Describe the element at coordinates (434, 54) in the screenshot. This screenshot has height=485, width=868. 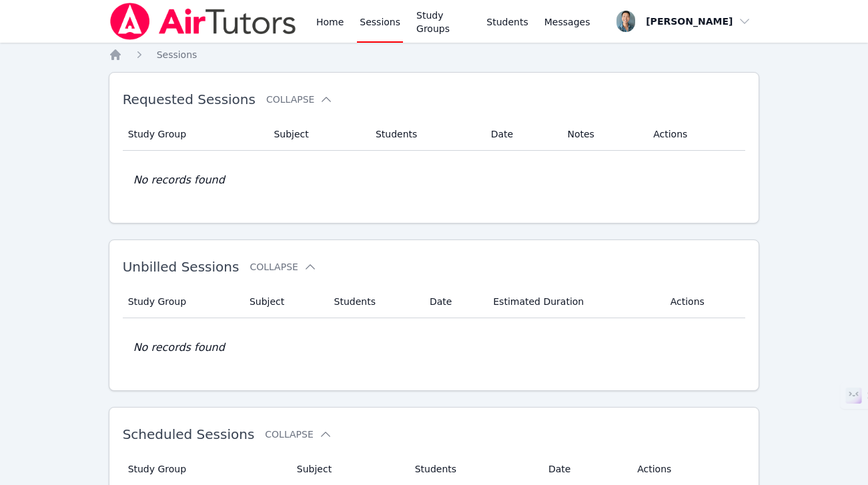
I see `nav: Breadcrumb` at that location.